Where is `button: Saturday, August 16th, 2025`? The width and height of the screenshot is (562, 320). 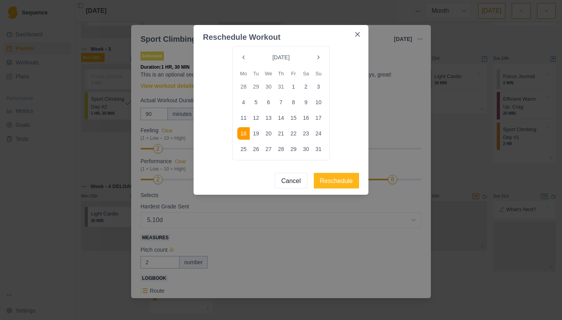
button: Saturday, August 16th, 2025 is located at coordinates (306, 118).